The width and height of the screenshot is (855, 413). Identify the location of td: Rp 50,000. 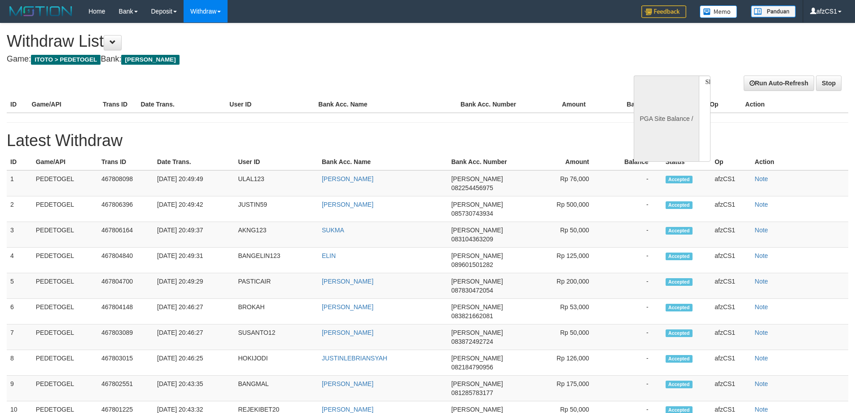
(568, 337).